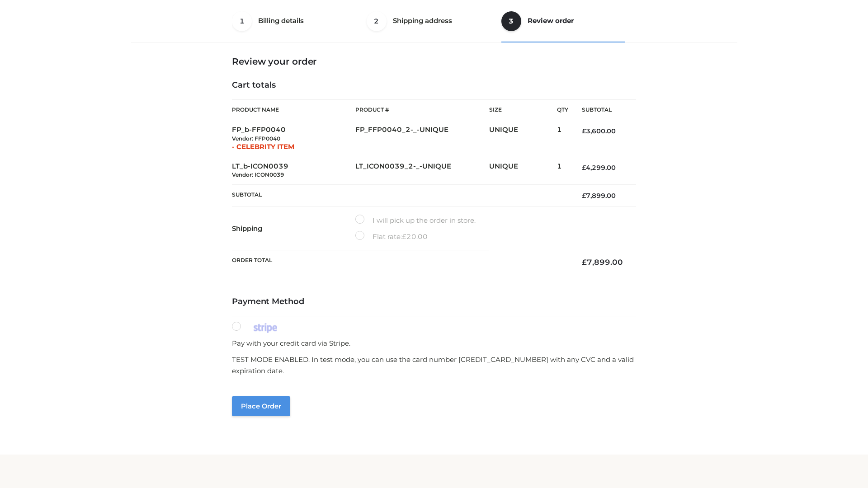 This screenshot has width=868, height=488. What do you see at coordinates (294, 138) in the screenshot?
I see `td: FP_b-FFP0040` at bounding box center [294, 138].